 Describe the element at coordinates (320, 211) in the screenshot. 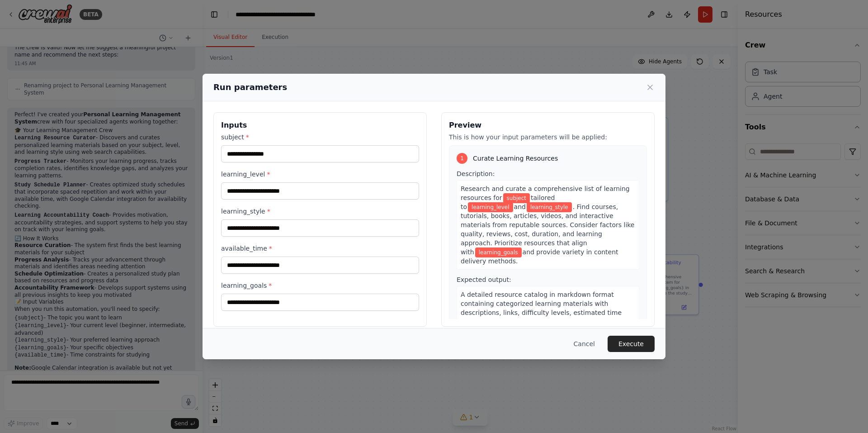

I see `label: learning_style` at that location.